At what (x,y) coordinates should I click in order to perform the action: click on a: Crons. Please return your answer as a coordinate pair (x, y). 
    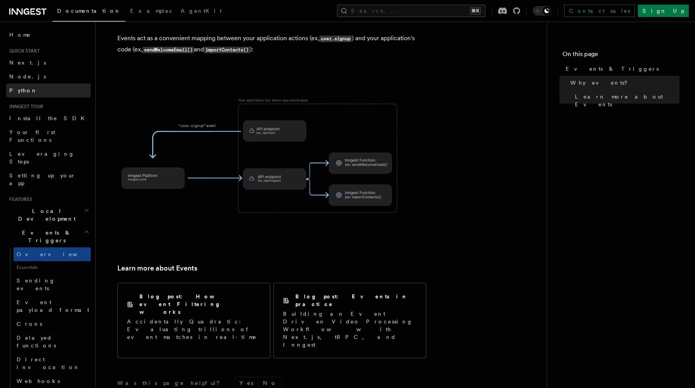
    Looking at the image, I should click on (52, 324).